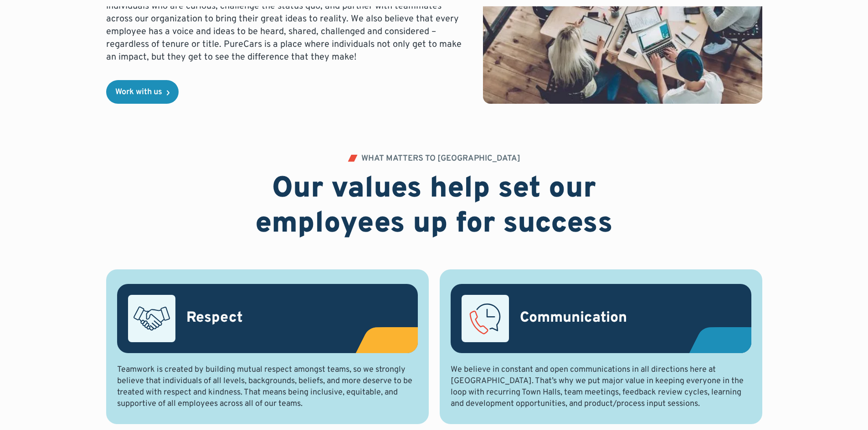  What do you see at coordinates (142, 92) in the screenshot?
I see `a: Work with us` at bounding box center [142, 92].